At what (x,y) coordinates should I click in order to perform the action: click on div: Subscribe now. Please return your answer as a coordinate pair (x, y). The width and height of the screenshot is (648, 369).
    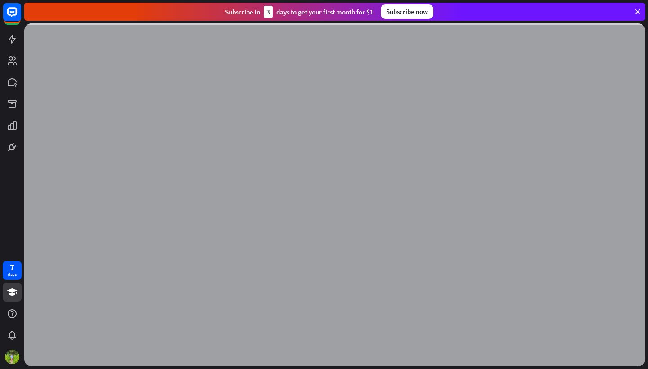
    Looking at the image, I should click on (407, 12).